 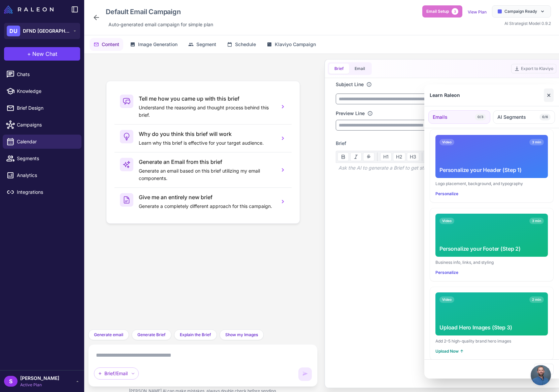 I want to click on button: Upload Now↑, so click(x=450, y=351).